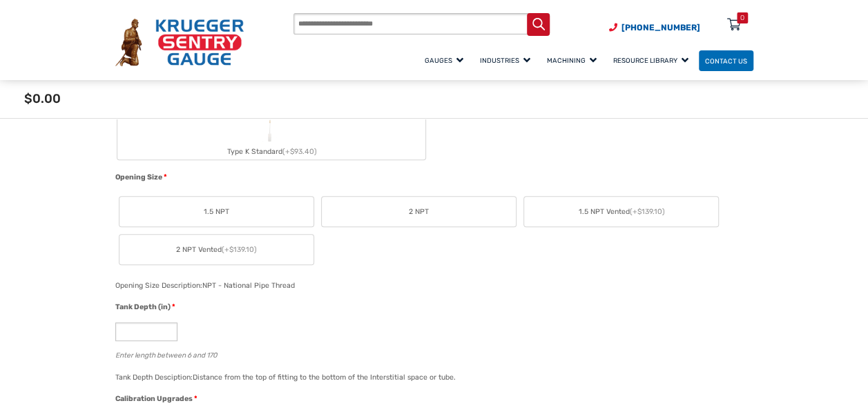 This screenshot has height=410, width=868. I want to click on span: Opening Size, so click(139, 177).